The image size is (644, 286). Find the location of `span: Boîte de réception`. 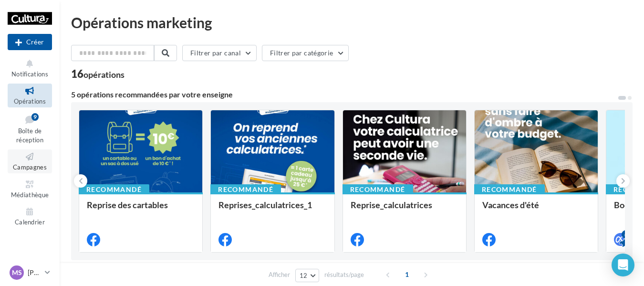

span: Boîte de réception is located at coordinates (29, 135).